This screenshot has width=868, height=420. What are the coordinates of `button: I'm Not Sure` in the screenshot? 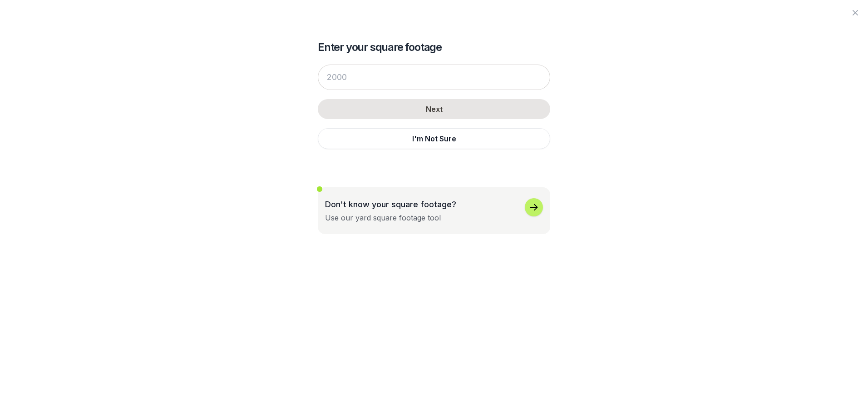 It's located at (434, 138).